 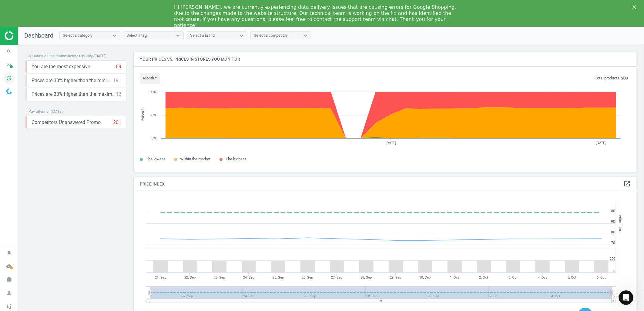 What do you see at coordinates (203, 36) in the screenshot?
I see `div: Select a brand` at bounding box center [203, 36].